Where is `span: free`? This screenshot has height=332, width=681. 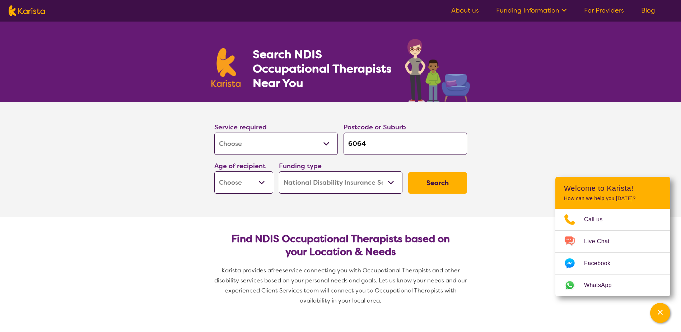
span: free is located at coordinates (277, 270).